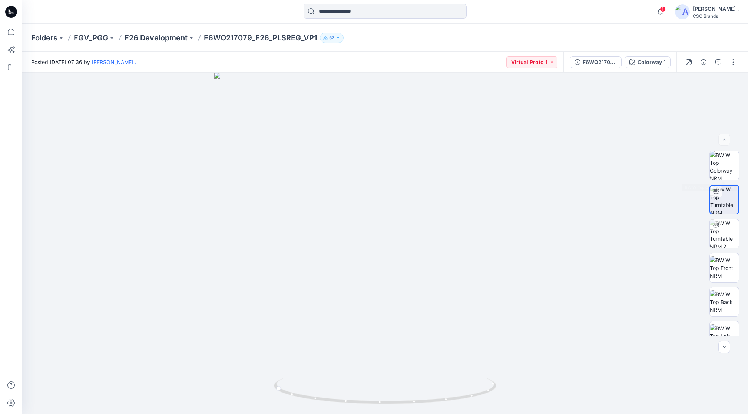 The image size is (748, 414). What do you see at coordinates (91, 38) in the screenshot?
I see `a: FGV_PGG` at bounding box center [91, 38].